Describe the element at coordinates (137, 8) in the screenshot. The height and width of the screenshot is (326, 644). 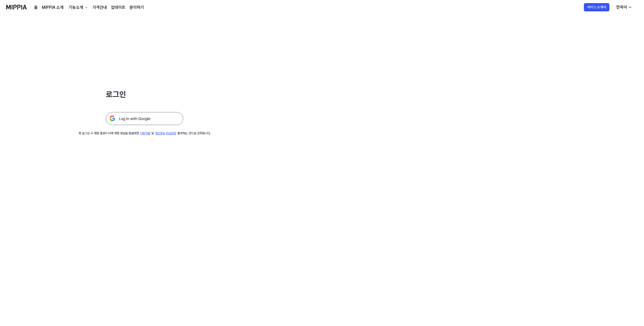
I see `a: 문의하기` at that location.